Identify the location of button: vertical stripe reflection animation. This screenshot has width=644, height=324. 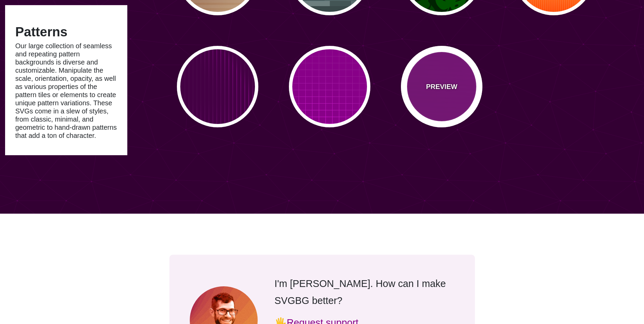
(218, 87).